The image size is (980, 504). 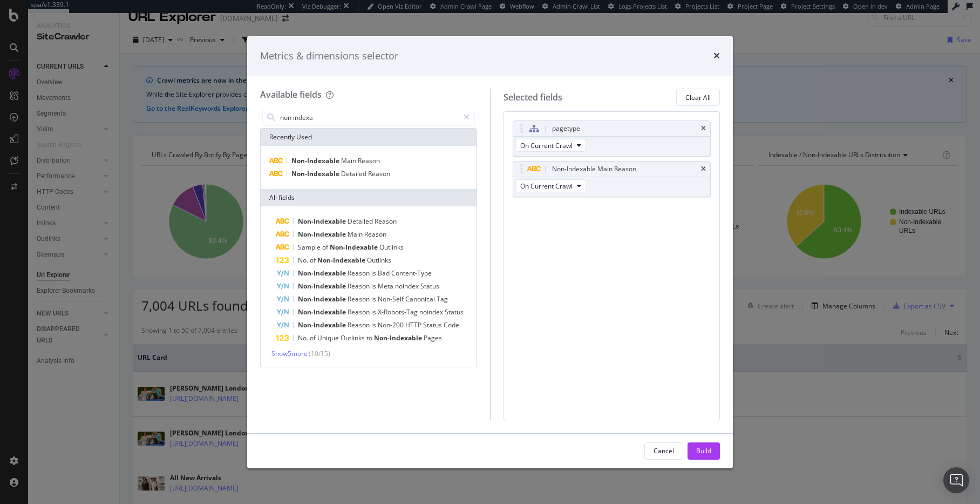 I want to click on span: to, so click(x=370, y=338).